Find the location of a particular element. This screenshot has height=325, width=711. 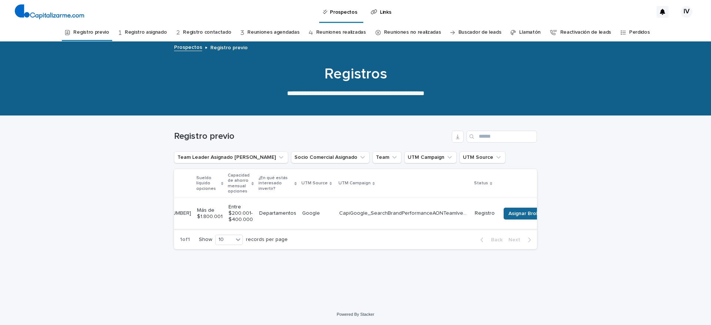

a: Reuniones realizadas is located at coordinates (341, 32).